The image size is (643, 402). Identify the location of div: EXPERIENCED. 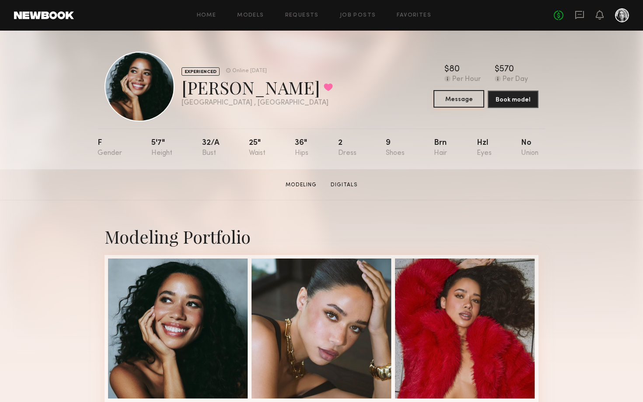
(200, 71).